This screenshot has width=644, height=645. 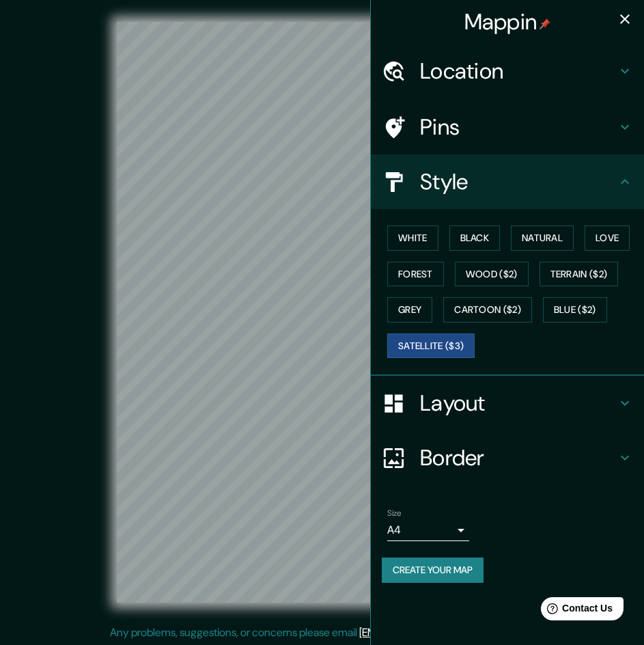 What do you see at coordinates (487, 309) in the screenshot?
I see `button: Cartoon ($2)` at bounding box center [487, 309].